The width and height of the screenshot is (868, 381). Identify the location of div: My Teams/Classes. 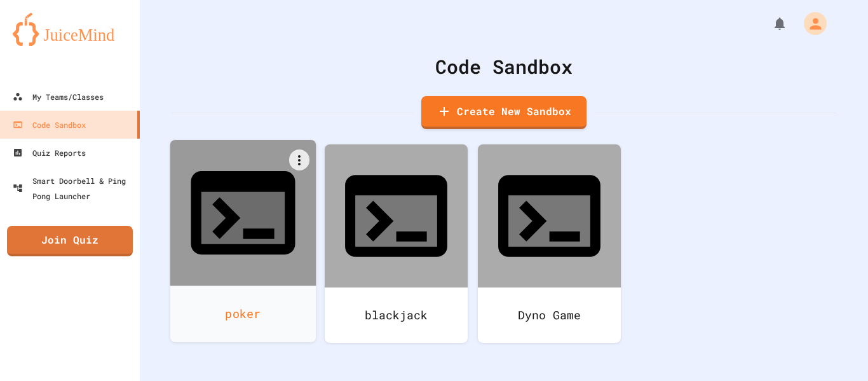
(58, 96).